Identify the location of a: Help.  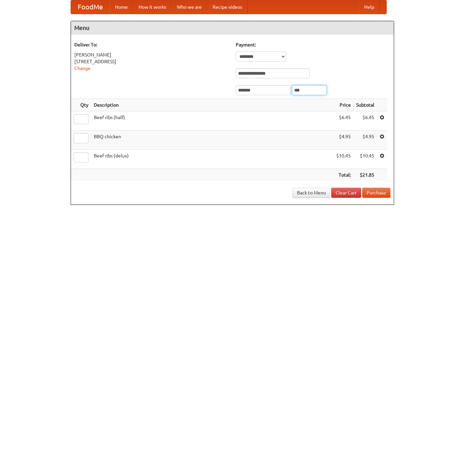
(370, 7).